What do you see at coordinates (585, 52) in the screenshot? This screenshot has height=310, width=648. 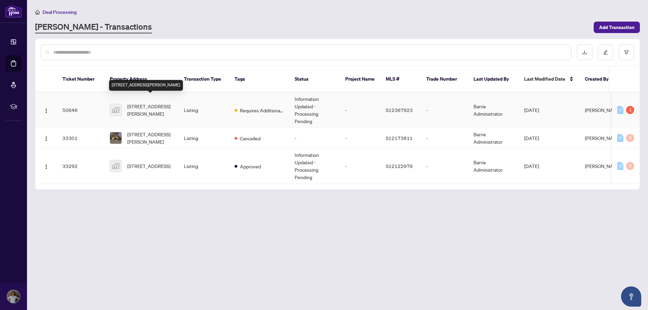 I see `button: download` at bounding box center [585, 52].